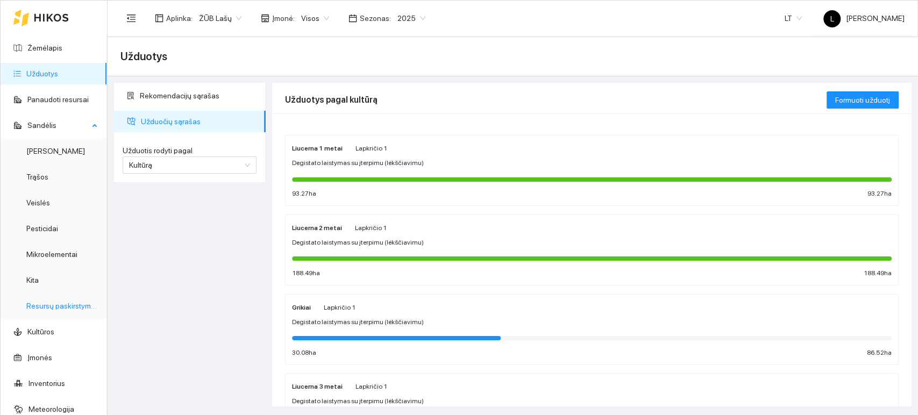 The width and height of the screenshot is (918, 415). What do you see at coordinates (863, 100) in the screenshot?
I see `button: Formuoti užduotį` at bounding box center [863, 100].